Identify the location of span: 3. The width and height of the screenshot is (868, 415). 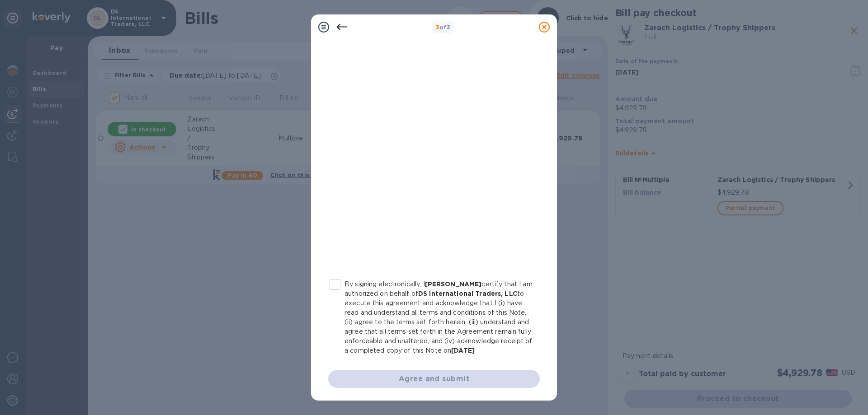
(437, 27).